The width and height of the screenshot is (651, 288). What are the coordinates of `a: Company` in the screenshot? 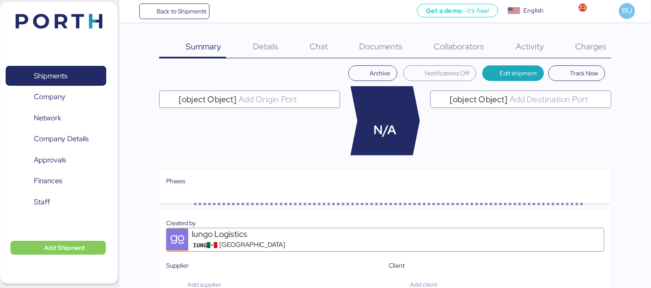 It's located at (56, 97).